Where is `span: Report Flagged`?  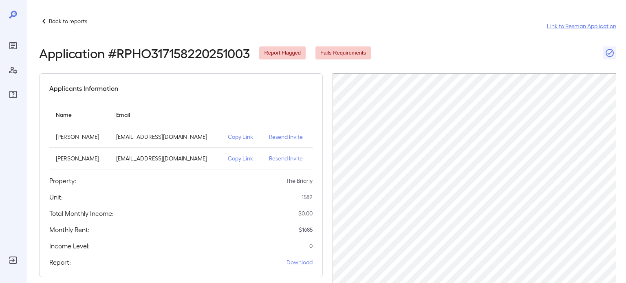 span: Report Flagged is located at coordinates (282, 53).